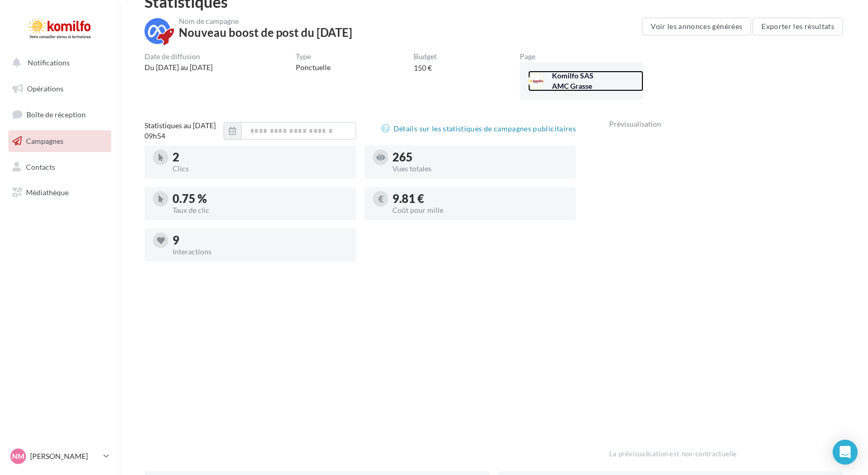  What do you see at coordinates (582, 81) in the screenshot?
I see `a: Komilfo SAS AMC Grasse` at bounding box center [582, 81].